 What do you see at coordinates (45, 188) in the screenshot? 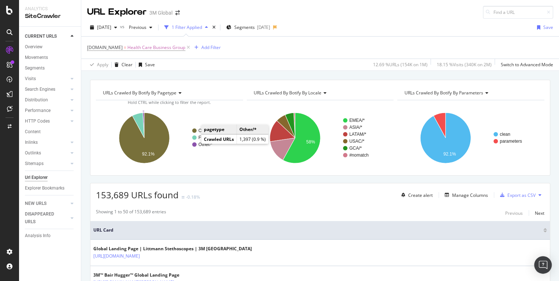
I see `div: Explorer Bookmarks` at bounding box center [45, 188].